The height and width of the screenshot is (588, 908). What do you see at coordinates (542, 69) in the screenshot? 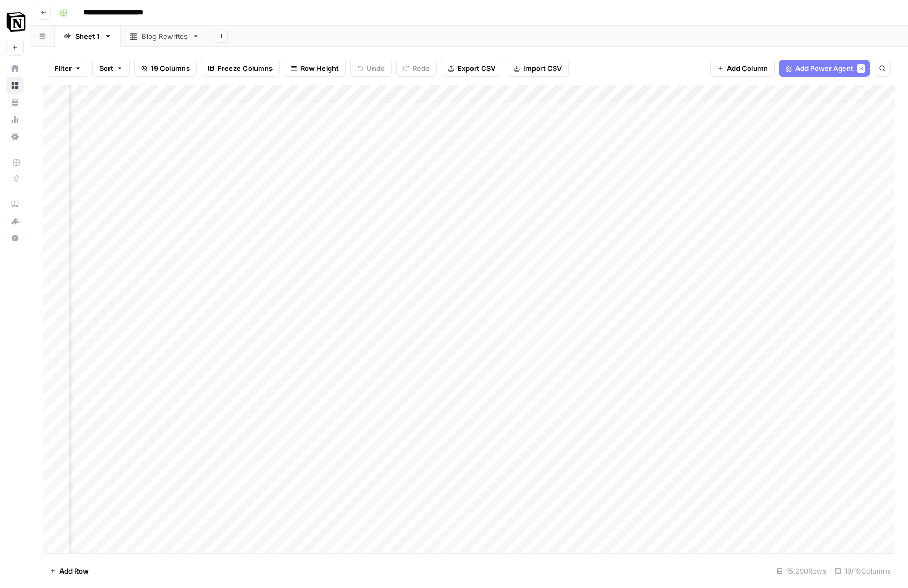
I see `span: Import CSV` at bounding box center [542, 69].